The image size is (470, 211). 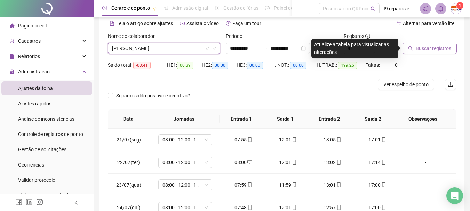 What do you see at coordinates (32, 26) in the screenshot?
I see `span: Página inicial` at bounding box center [32, 26].